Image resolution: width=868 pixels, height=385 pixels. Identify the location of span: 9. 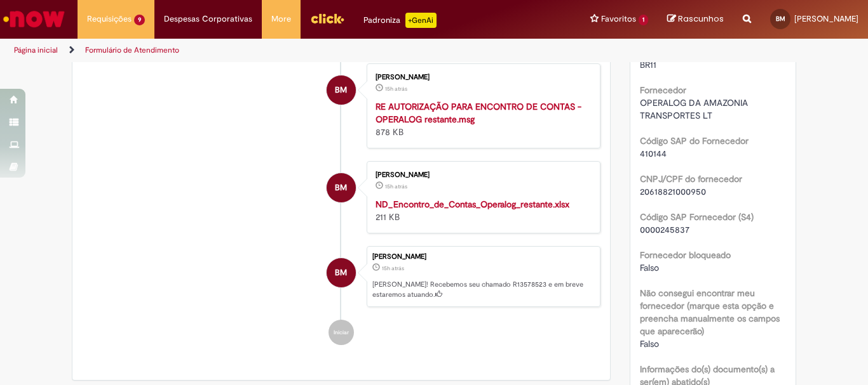
(139, 19).